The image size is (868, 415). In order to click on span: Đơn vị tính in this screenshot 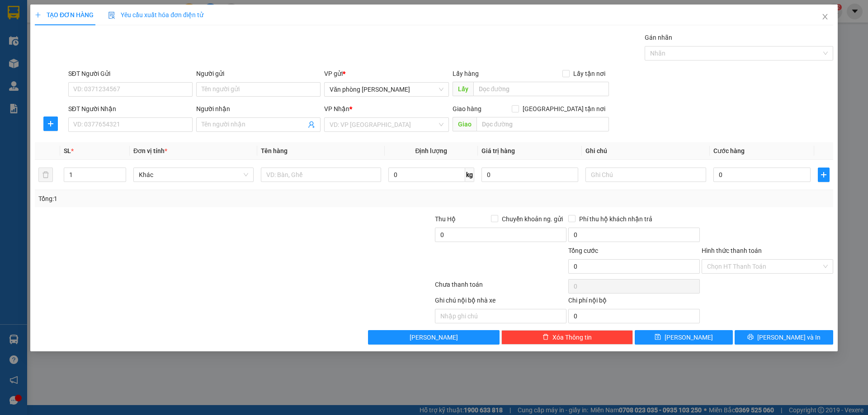, I will do `click(150, 151)`.